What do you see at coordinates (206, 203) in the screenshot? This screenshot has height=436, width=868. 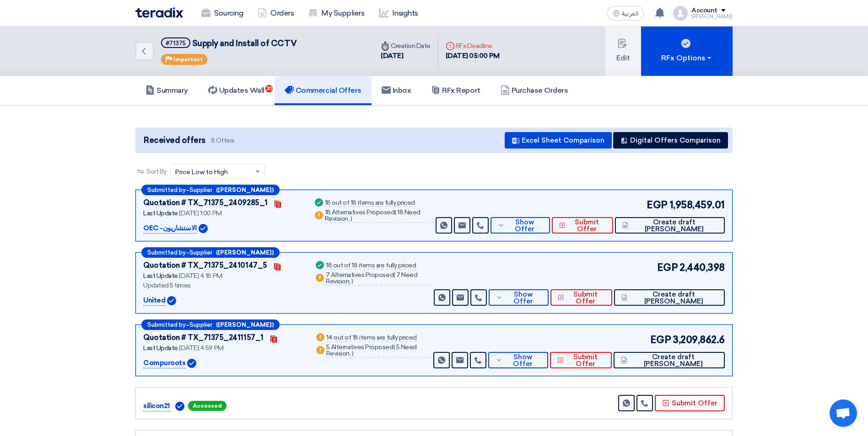 I see `div: Quotation # TX_71375_2409285_1` at bounding box center [206, 203].